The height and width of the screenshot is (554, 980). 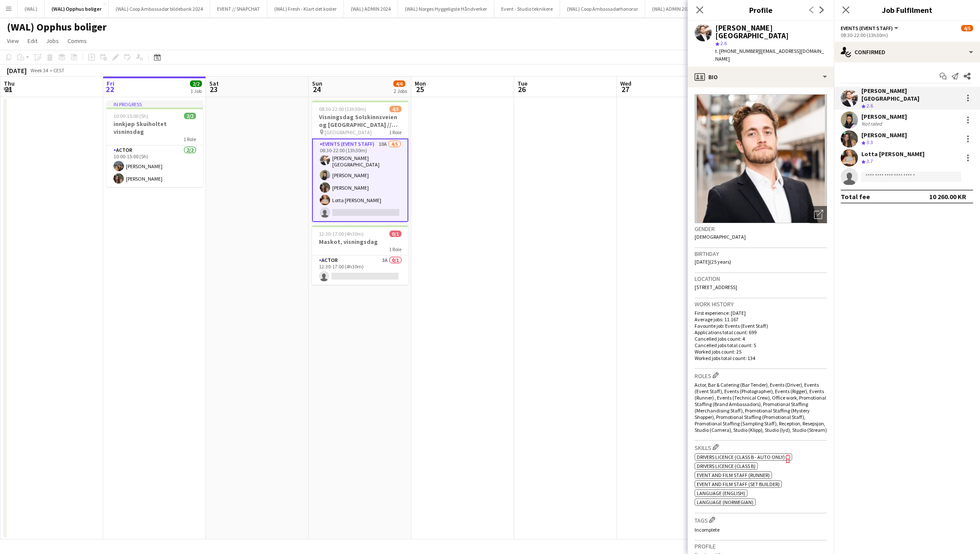 I want to click on span: 26, so click(x=521, y=89).